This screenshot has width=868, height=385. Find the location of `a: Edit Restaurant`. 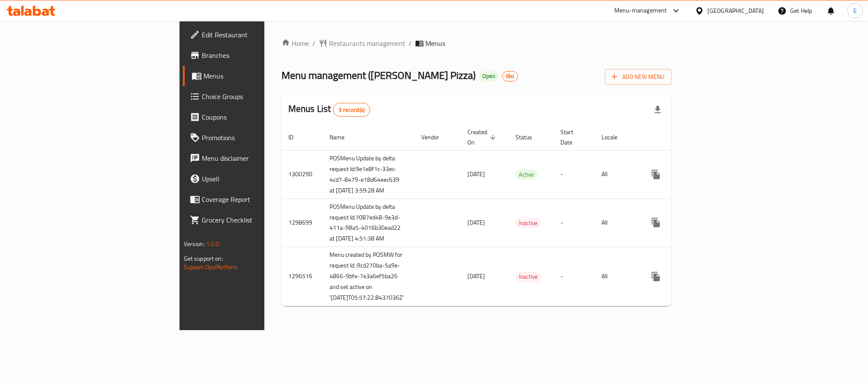

a: Edit Restaurant is located at coordinates (253, 35).